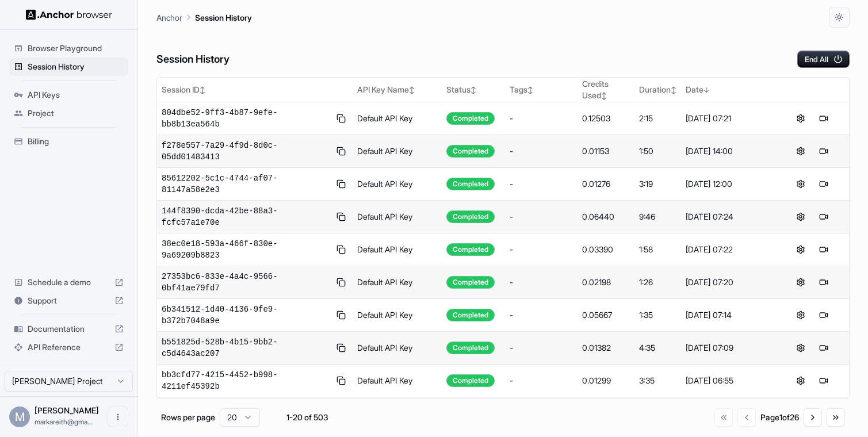 This screenshot has height=437, width=868. Describe the element at coordinates (76, 113) in the screenshot. I see `span: Project` at that location.